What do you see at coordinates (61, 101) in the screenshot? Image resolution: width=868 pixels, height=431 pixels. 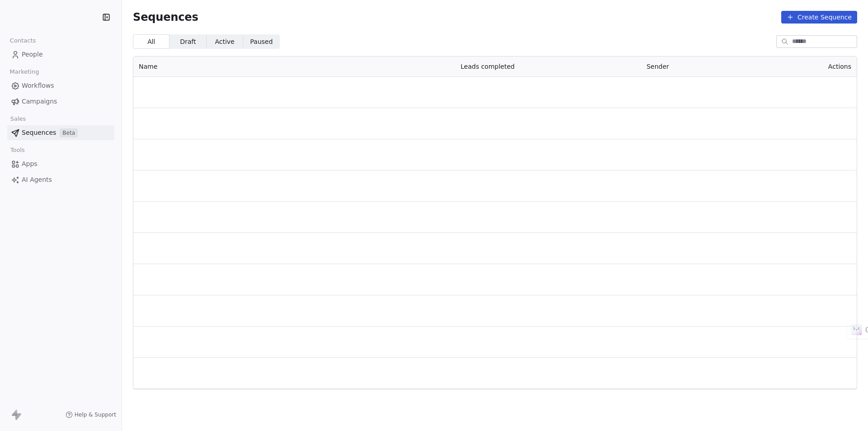 I see `a: Campaigns` at bounding box center [61, 101].